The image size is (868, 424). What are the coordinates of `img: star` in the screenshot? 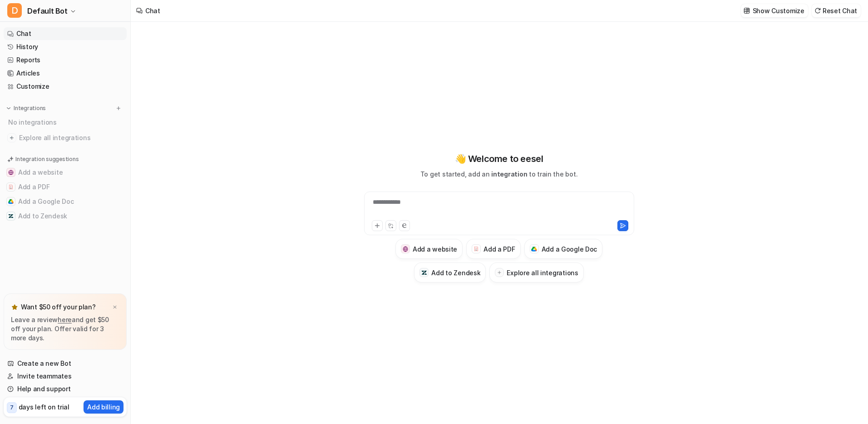 It's located at (15, 307).